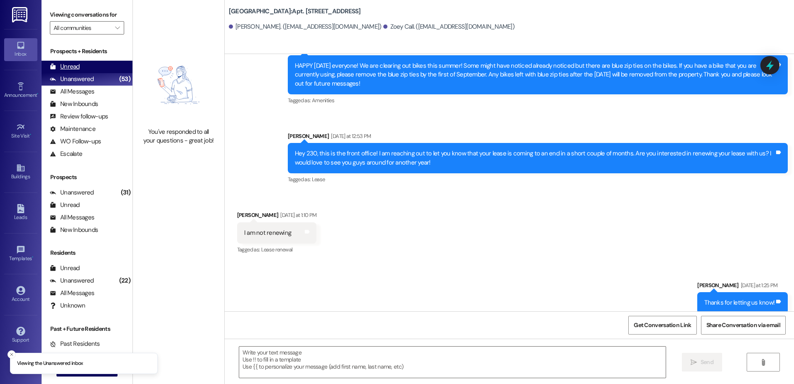  What do you see at coordinates (21, 295) in the screenshot?
I see `a: Account` at bounding box center [21, 295].